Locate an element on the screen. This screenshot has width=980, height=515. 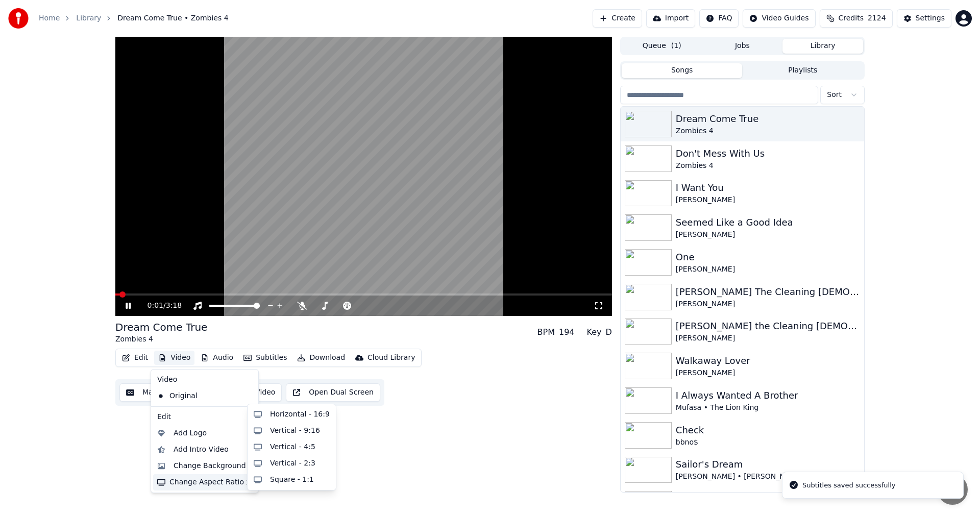
a: Library is located at coordinates (88, 18).